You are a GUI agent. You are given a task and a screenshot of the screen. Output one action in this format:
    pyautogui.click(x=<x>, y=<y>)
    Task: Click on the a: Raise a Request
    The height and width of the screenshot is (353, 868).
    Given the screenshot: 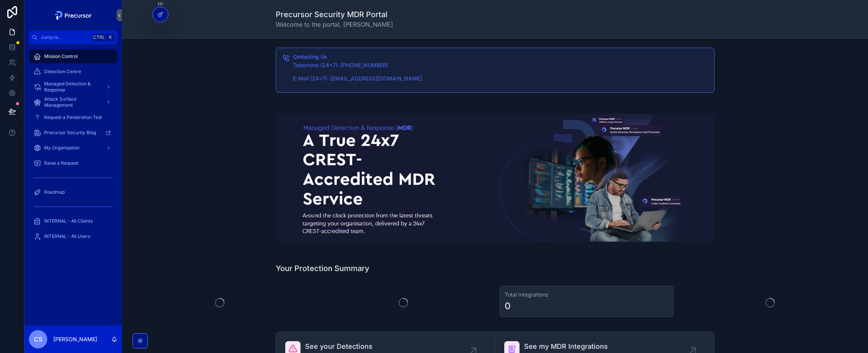 What is the action you would take?
    pyautogui.click(x=73, y=163)
    